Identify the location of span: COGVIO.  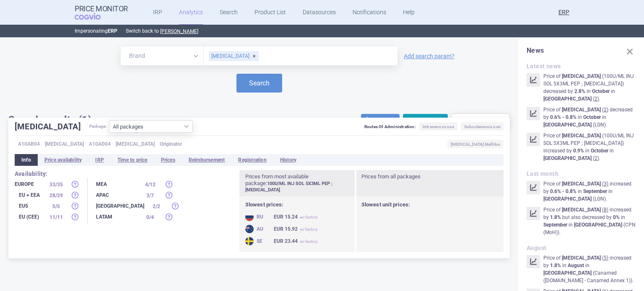
(93, 17).